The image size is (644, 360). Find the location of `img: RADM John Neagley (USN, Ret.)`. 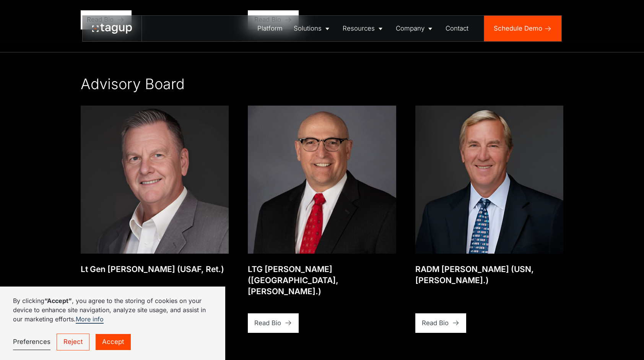

img: RADM John Neagley (USN, Ret.) is located at coordinates (489, 180).